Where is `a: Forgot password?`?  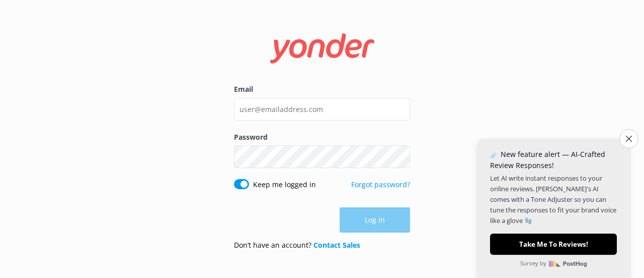
a: Forgot password? is located at coordinates (380, 184).